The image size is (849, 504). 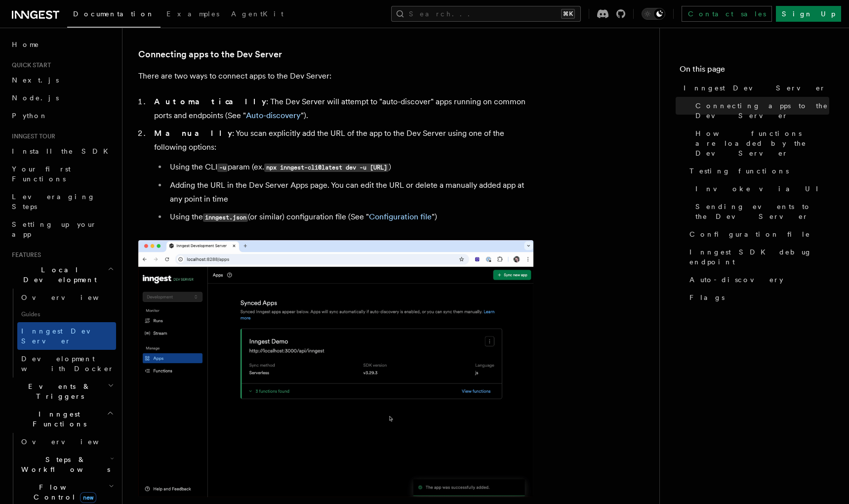 I want to click on div: Local Development, so click(x=62, y=333).